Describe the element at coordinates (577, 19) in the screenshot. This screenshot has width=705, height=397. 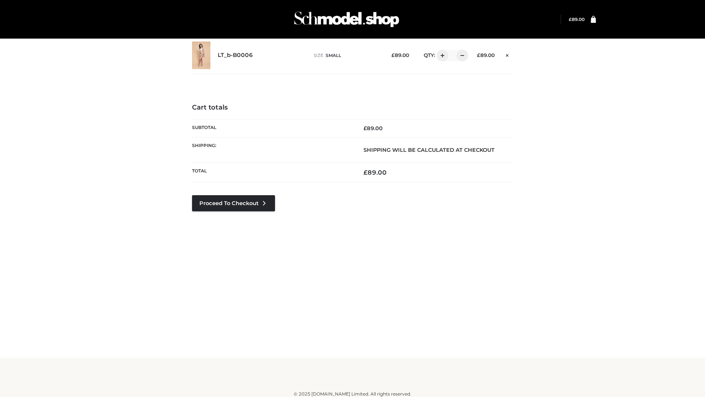
I see `a: £89.00` at that location.